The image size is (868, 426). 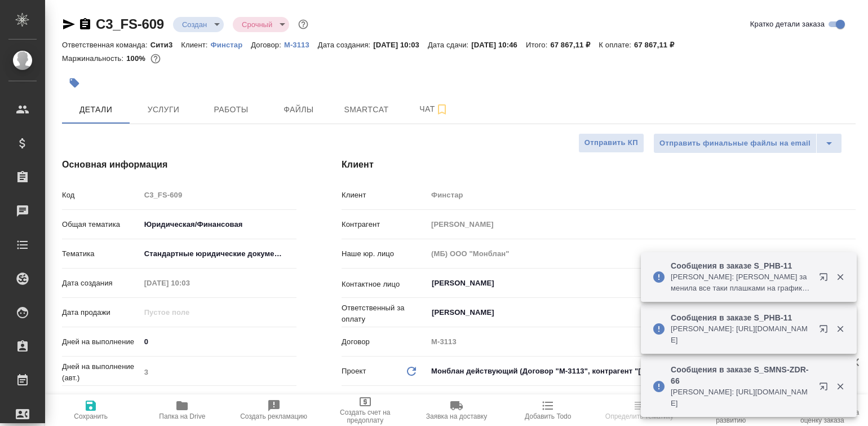 What do you see at coordinates (274, 416) in the screenshot?
I see `span: Создать рекламацию` at bounding box center [274, 416].